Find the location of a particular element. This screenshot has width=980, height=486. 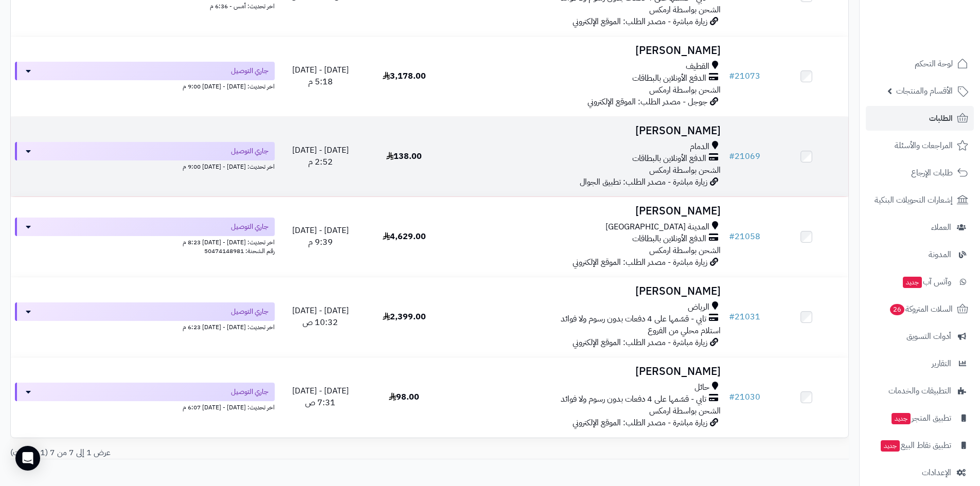

a: تطبيق نقاط البيعجديد is located at coordinates (920, 446).